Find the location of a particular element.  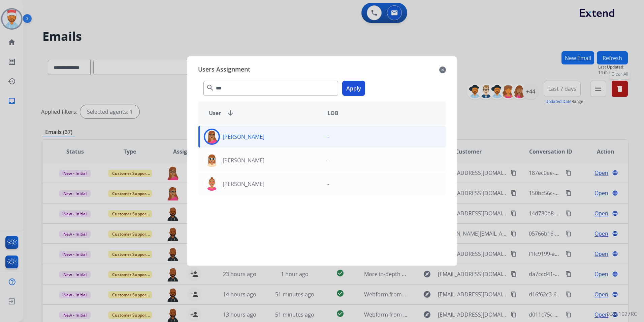

button: Apply is located at coordinates (354, 88).